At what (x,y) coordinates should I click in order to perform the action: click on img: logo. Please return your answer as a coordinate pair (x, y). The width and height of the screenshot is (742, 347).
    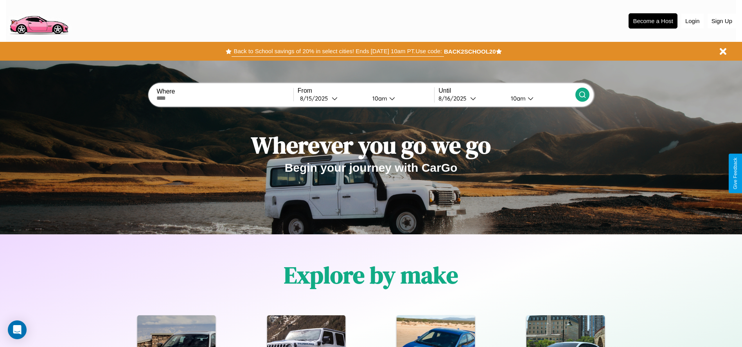
    Looking at the image, I should click on (39, 20).